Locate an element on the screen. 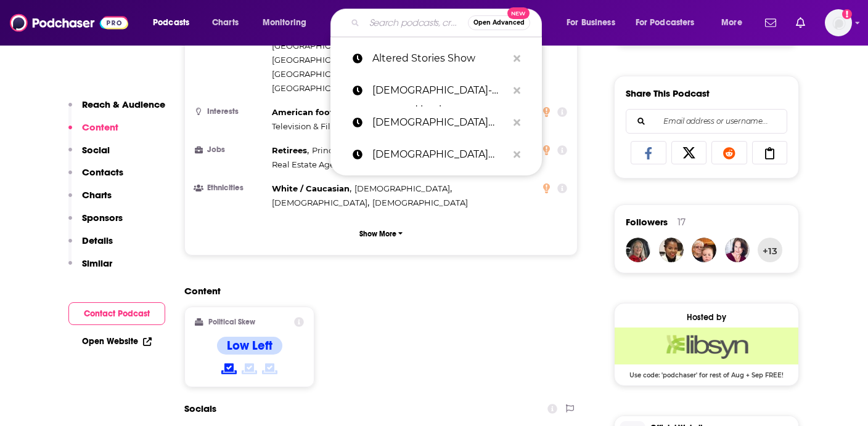 This screenshot has height=426, width=868. span: Logged in as antonettefrontgate is located at coordinates (839, 23).